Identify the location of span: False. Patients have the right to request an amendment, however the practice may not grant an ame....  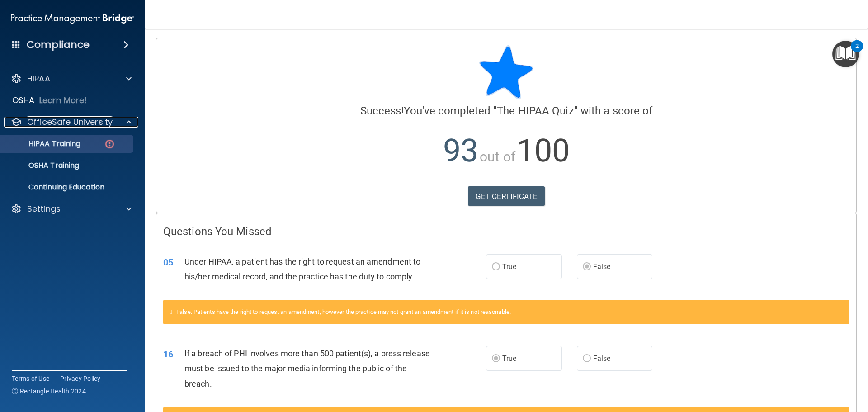
(344, 312).